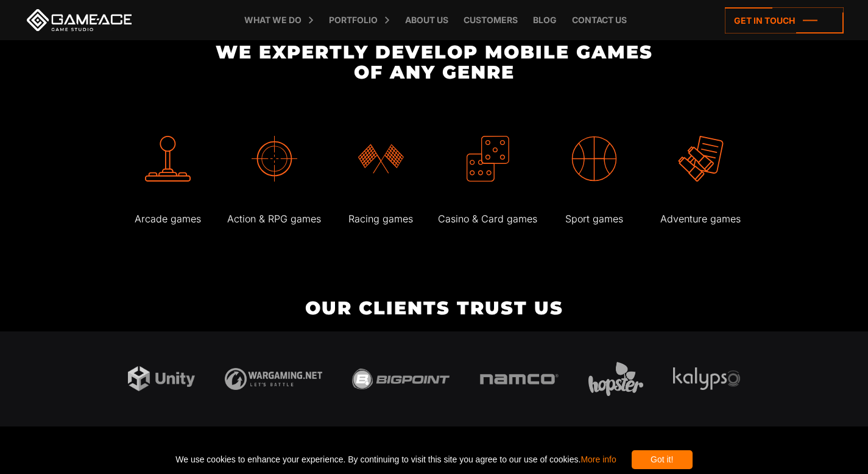 This screenshot has height=474, width=868. What do you see at coordinates (701, 159) in the screenshot?
I see `img: Adventure mobile games` at bounding box center [701, 159].